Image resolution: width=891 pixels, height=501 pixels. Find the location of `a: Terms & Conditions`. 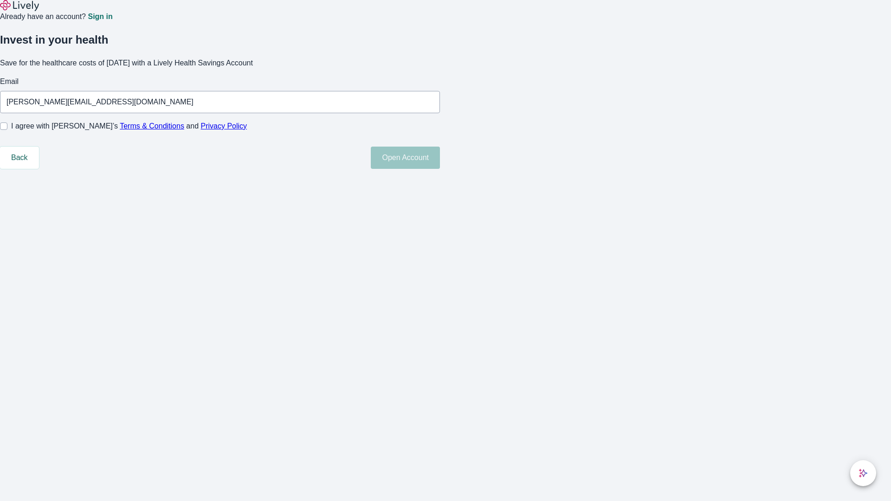

a: Terms & Conditions is located at coordinates (152, 126).